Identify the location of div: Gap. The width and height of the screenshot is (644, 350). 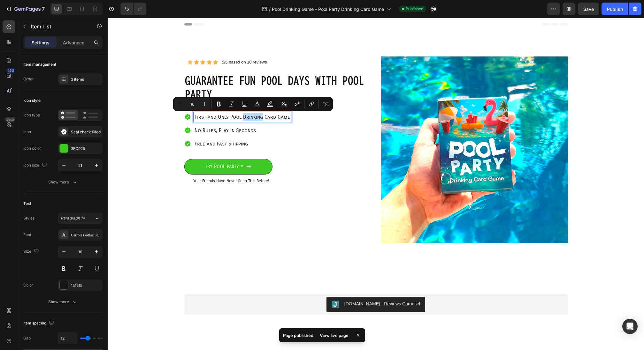
(27, 338).